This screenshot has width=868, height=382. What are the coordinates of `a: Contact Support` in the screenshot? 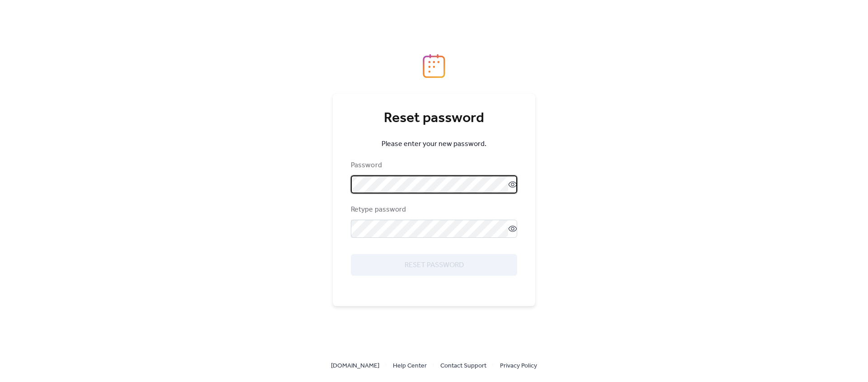 It's located at (463, 365).